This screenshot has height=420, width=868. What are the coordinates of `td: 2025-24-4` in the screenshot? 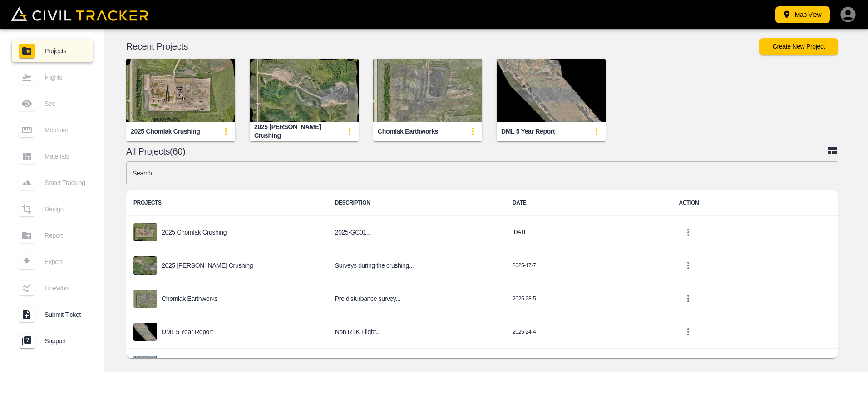 It's located at (588, 332).